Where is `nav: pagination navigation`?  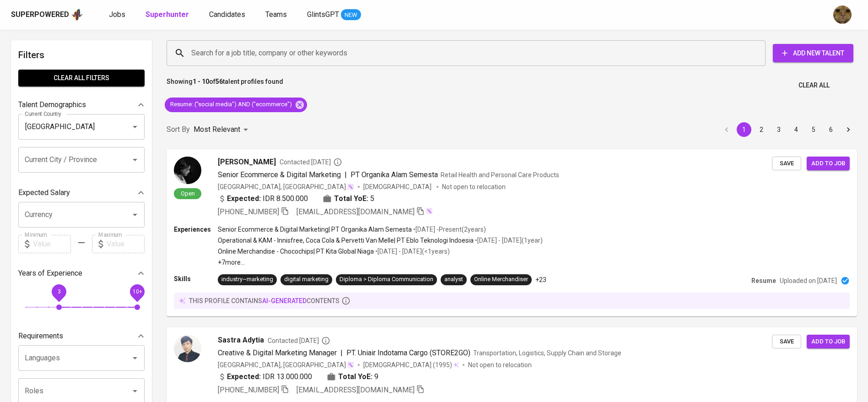
nav: pagination navigation is located at coordinates (787, 130).